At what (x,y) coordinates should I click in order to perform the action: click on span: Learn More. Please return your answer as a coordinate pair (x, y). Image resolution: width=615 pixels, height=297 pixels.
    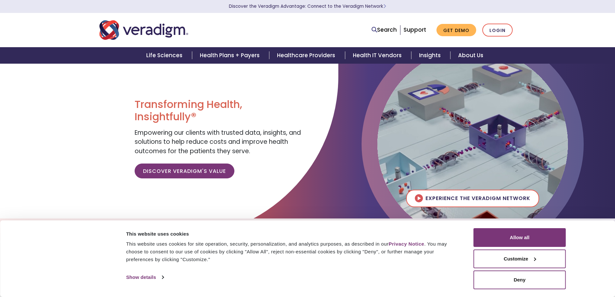
    Looking at the image, I should click on (385, 6).